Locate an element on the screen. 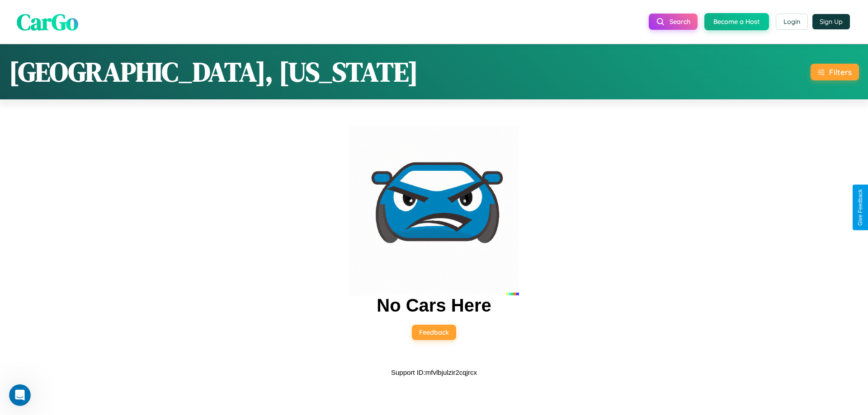 The height and width of the screenshot is (415, 868). p: Support ID: mfvlbjulzir2cqjrcx is located at coordinates (434, 372).